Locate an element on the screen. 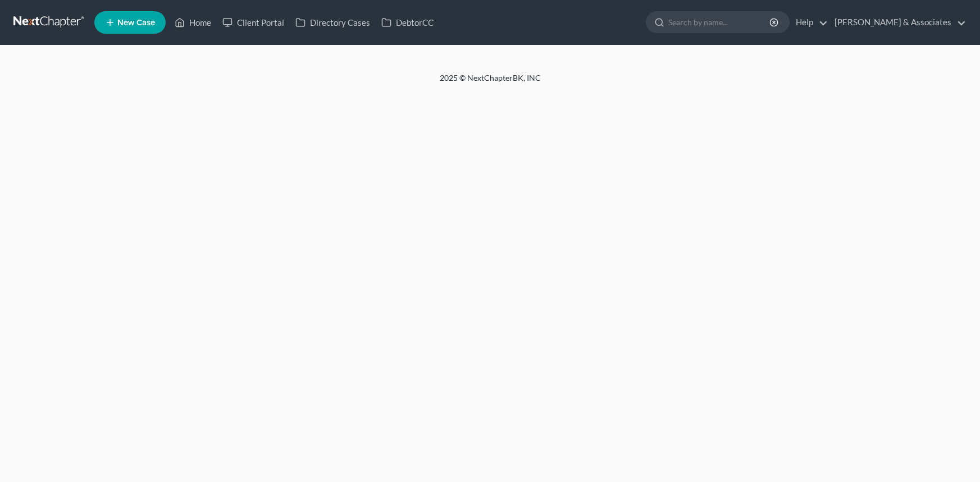  a: Home is located at coordinates (192, 22).